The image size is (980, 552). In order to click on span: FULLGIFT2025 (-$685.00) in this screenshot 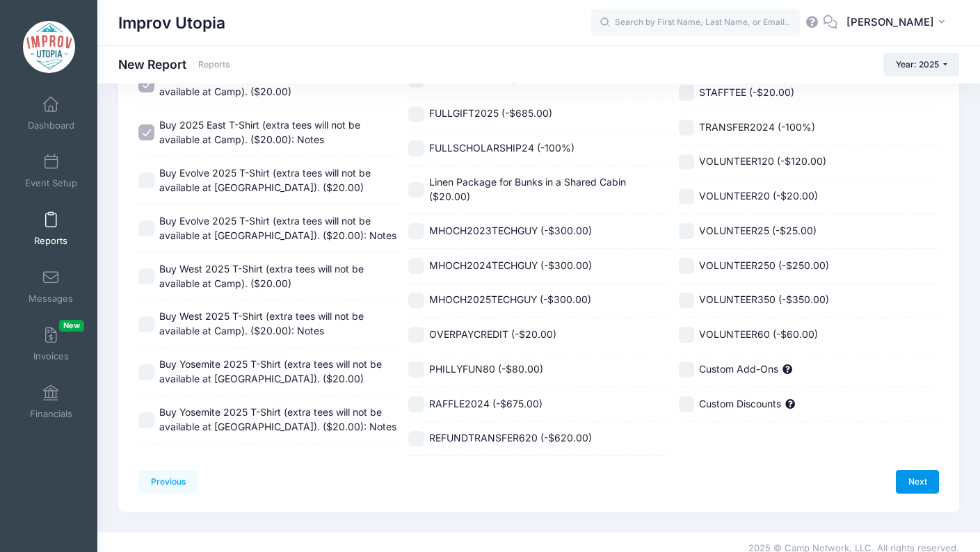, I will do `click(491, 112)`.